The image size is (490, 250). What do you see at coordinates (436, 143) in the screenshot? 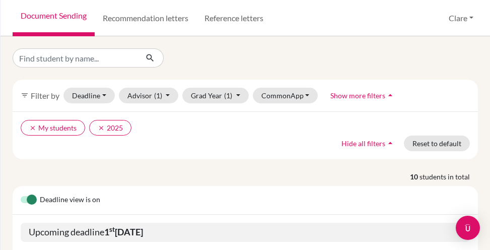
I see `button: Reset to default` at bounding box center [436, 143].